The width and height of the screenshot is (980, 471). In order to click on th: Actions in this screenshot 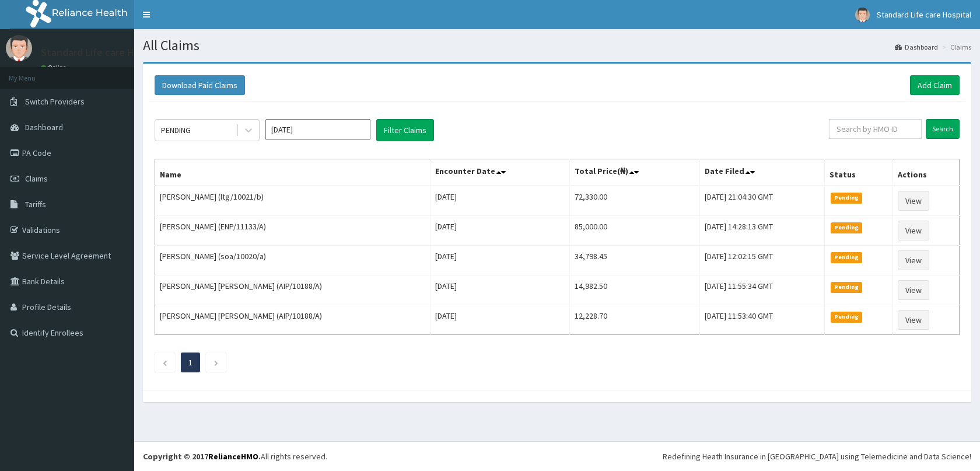, I will do `click(926, 173)`.